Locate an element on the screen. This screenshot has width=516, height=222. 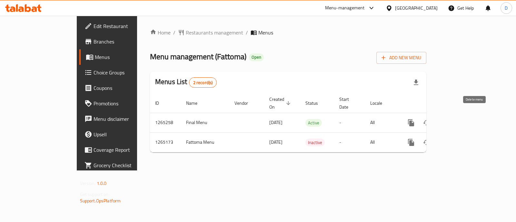
a: Grocery Checklist is located at coordinates (121, 166).